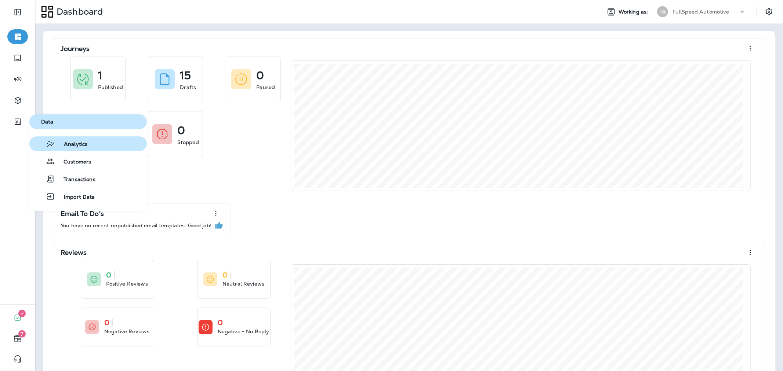 The height and width of the screenshot is (371, 783). What do you see at coordinates (71, 145) in the screenshot?
I see `span: Analytics` at bounding box center [71, 145].